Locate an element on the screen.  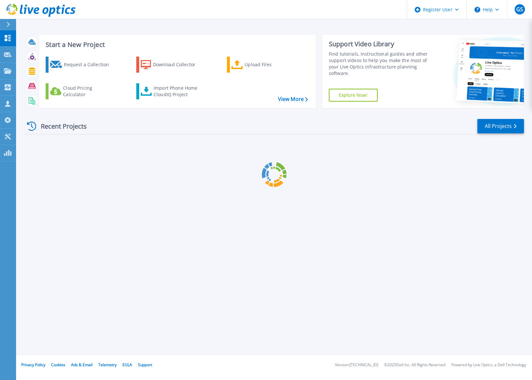
a: Cloud Pricing Calculator is located at coordinates (81, 91).